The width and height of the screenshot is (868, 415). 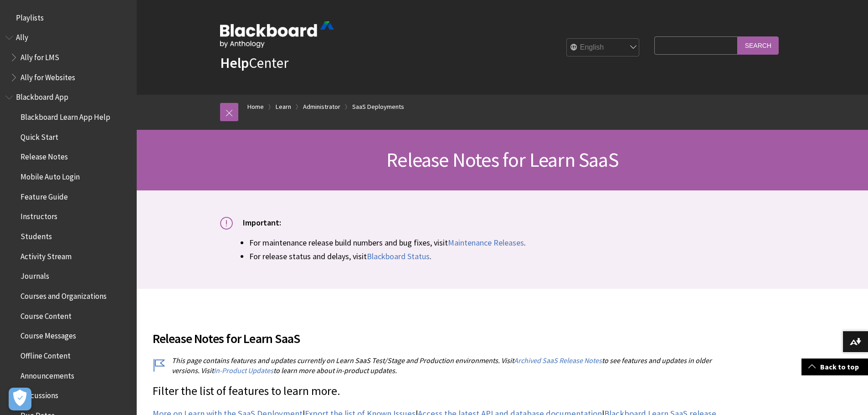 I want to click on a: In-Product Updates, so click(x=244, y=370).